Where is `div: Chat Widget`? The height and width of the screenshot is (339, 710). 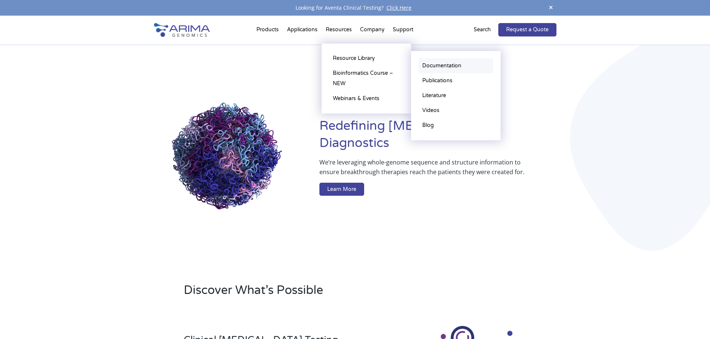 div: Chat Widget is located at coordinates (691, 321).